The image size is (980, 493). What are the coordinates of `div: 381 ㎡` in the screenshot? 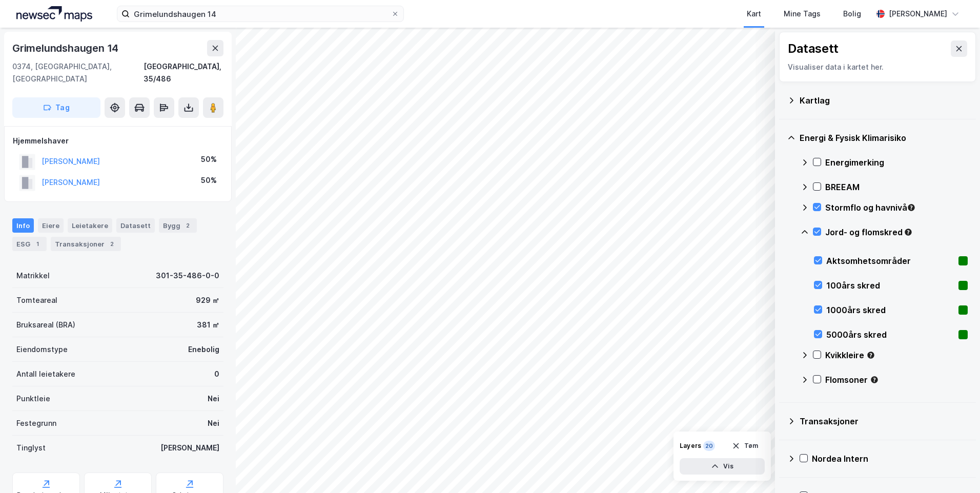 It's located at (208, 325).